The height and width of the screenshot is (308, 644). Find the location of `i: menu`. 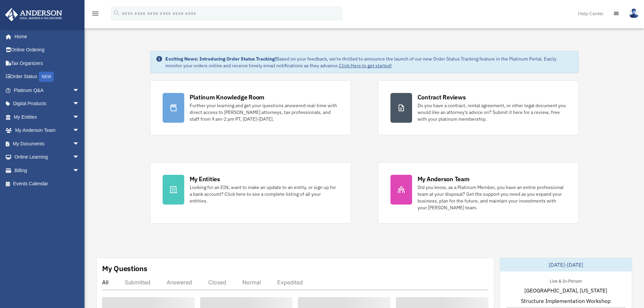

i: menu is located at coordinates (95, 13).